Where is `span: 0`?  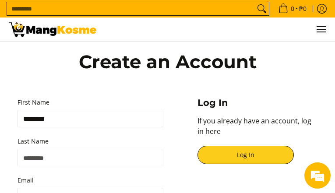 span: 0 is located at coordinates (293, 9).